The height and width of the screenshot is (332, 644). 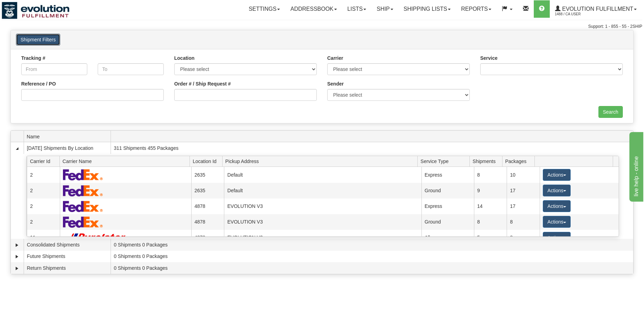 I want to click on label: Order # / Ship Request #, so click(x=203, y=84).